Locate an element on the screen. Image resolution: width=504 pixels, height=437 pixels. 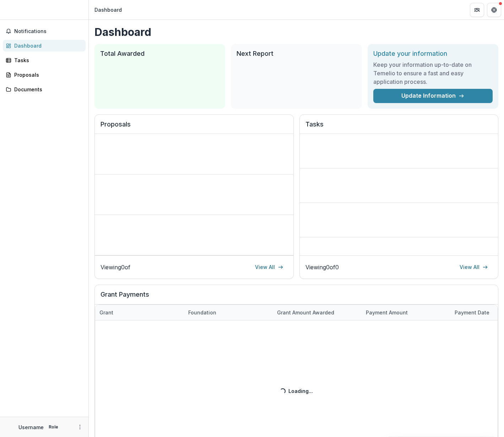
a: Documents is located at coordinates (44, 89).